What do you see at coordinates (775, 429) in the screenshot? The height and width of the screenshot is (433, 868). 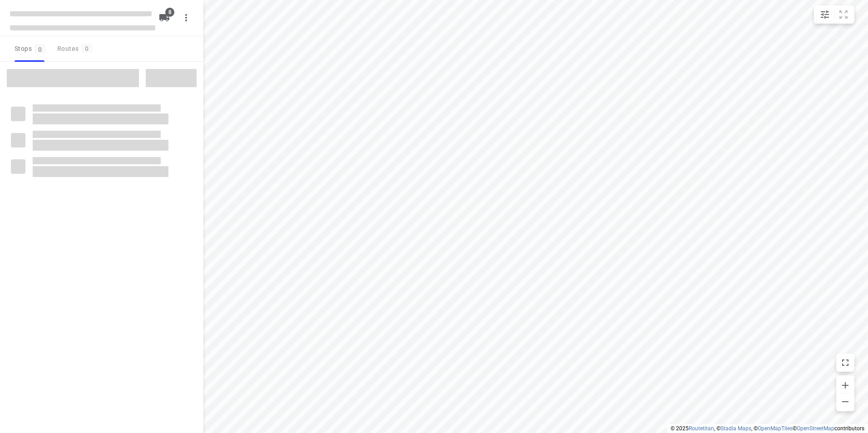 I see `a: OpenMapTiles` at bounding box center [775, 429].